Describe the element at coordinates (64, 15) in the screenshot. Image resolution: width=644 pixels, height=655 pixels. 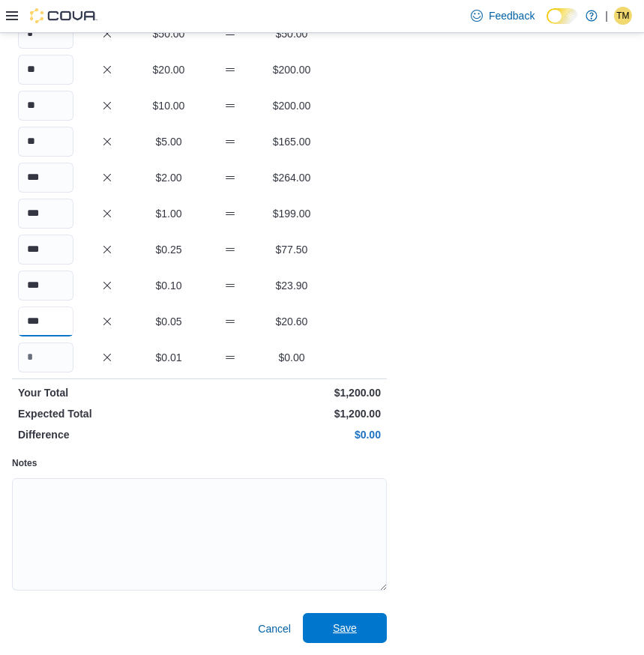
I see `img: Cova` at that location.